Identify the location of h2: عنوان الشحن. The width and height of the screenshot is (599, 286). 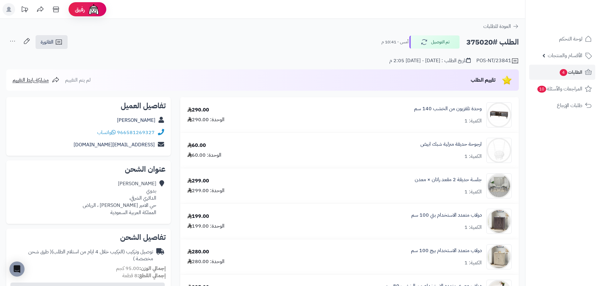
(88, 169).